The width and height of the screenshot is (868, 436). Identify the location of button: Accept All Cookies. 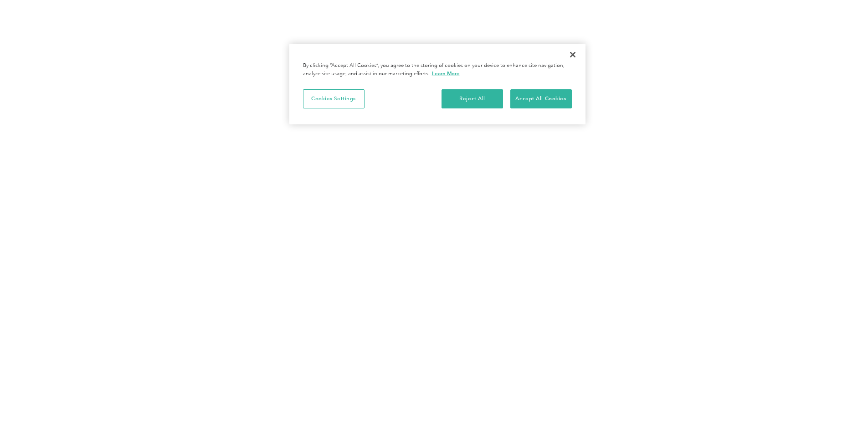
(541, 99).